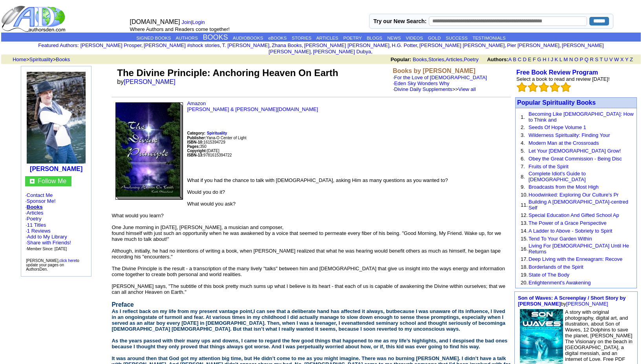  Describe the element at coordinates (522, 166) in the screenshot. I see `font: 7.` at that location.